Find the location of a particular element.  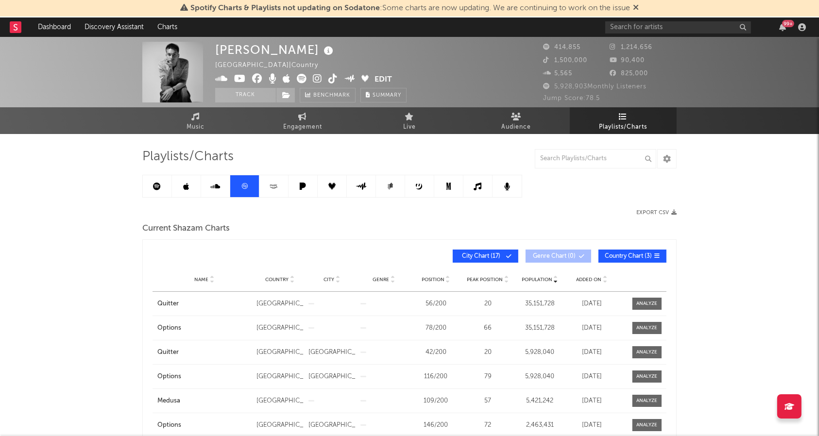

span: 5,928,903 Monthly Listeners is located at coordinates (594, 86).